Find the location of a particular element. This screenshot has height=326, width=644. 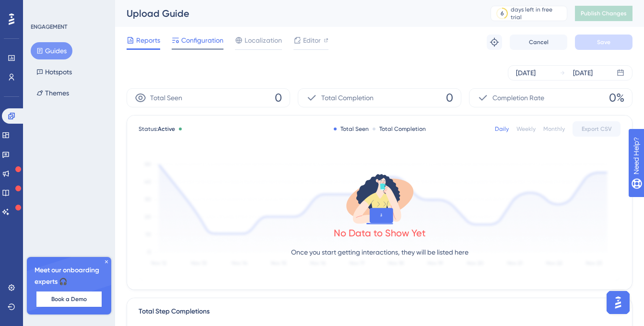

div: Total Seen is located at coordinates (351, 129).